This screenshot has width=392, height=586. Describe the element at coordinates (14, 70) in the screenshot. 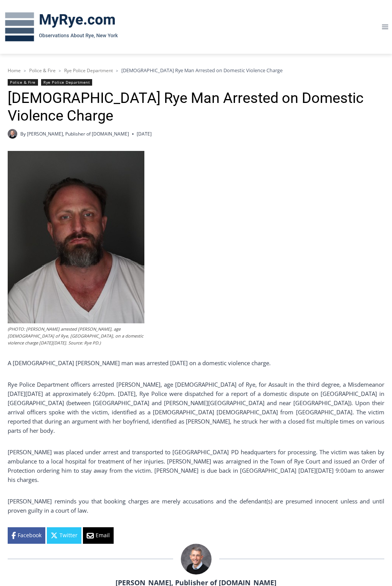

I see `a: Home` at that location.